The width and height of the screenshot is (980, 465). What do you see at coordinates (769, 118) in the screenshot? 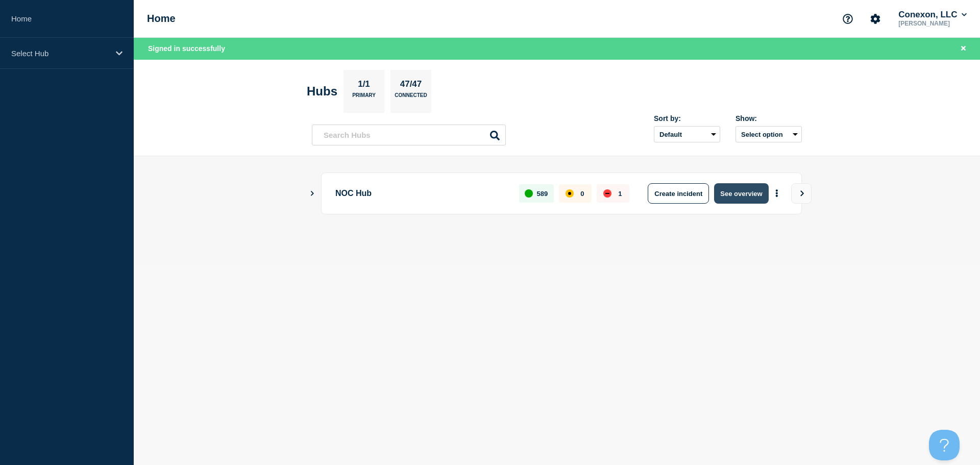
I see `div: Show:` at bounding box center [769, 118].